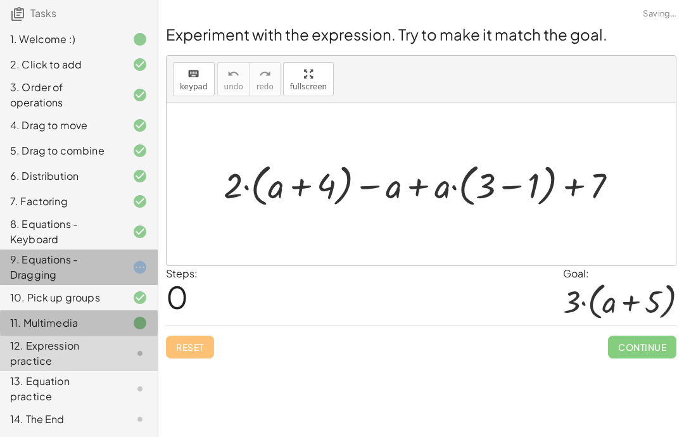 Image resolution: width=684 pixels, height=437 pixels. I want to click on button: redoredo, so click(265, 79).